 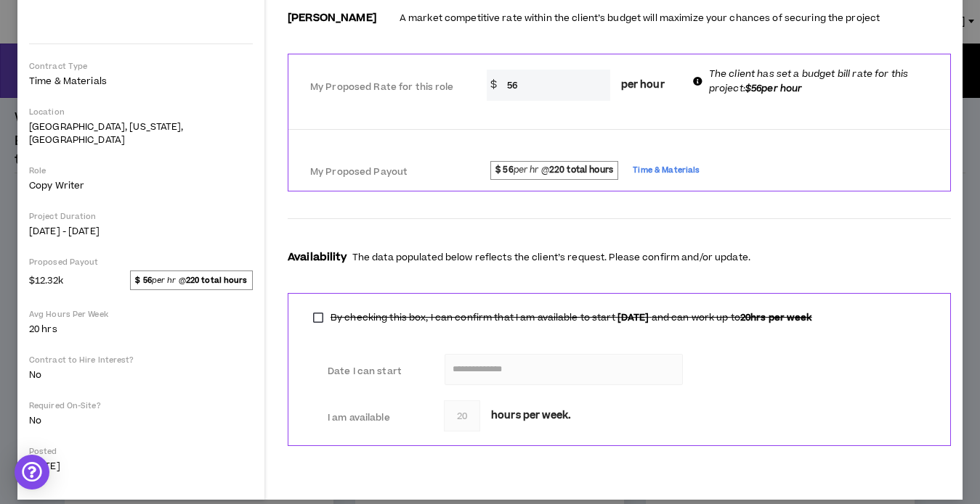 I want to click on p: Posted, so click(x=141, y=451).